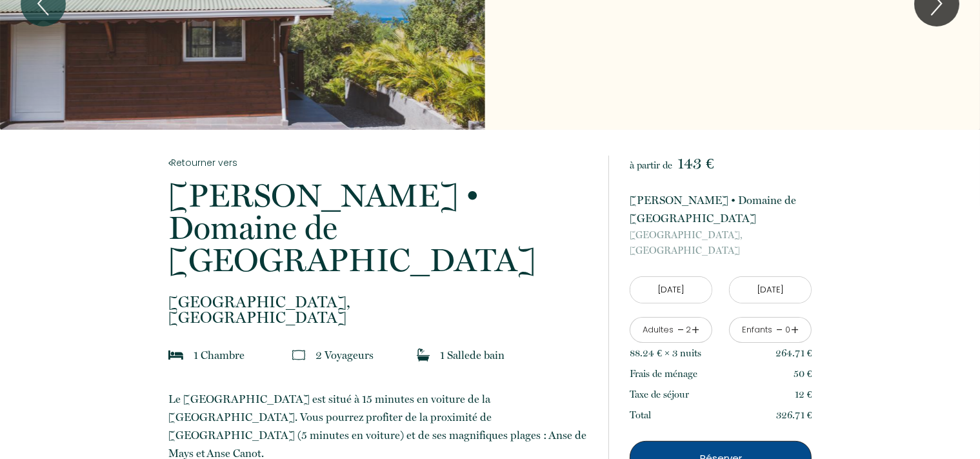  Describe the element at coordinates (219, 355) in the screenshot. I see `p: 1 Chambre` at that location.